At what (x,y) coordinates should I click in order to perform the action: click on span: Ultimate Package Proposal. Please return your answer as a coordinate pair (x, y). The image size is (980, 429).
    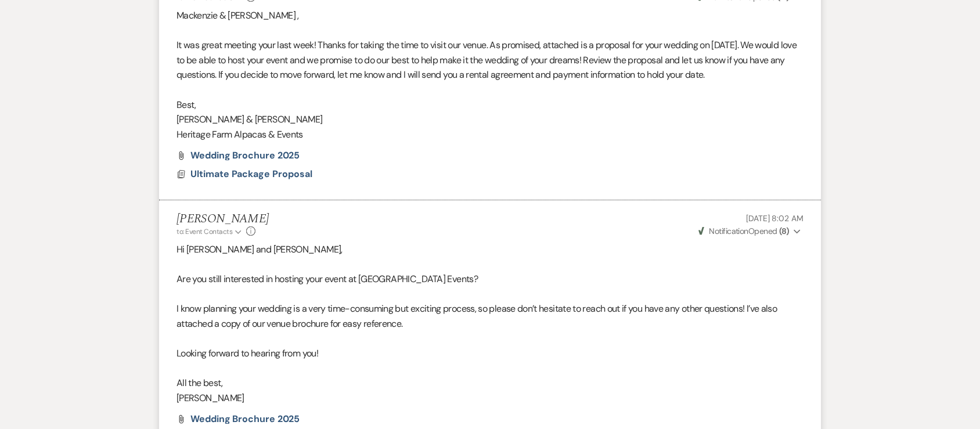
    Looking at the image, I should click on (251, 173).